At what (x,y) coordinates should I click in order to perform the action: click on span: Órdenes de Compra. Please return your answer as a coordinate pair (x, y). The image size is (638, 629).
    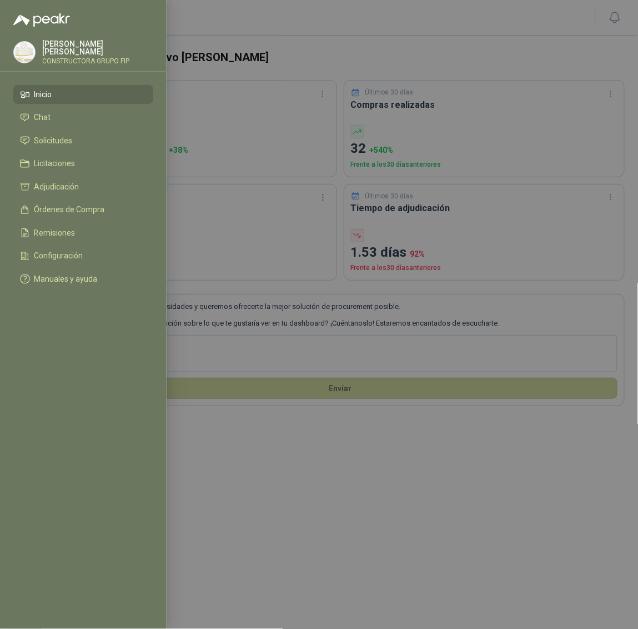
    Looking at the image, I should click on (69, 209).